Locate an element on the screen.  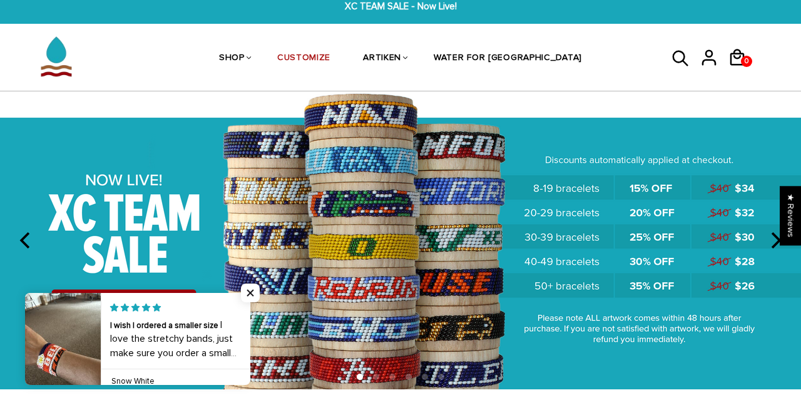
button: next is located at coordinates (775, 240).